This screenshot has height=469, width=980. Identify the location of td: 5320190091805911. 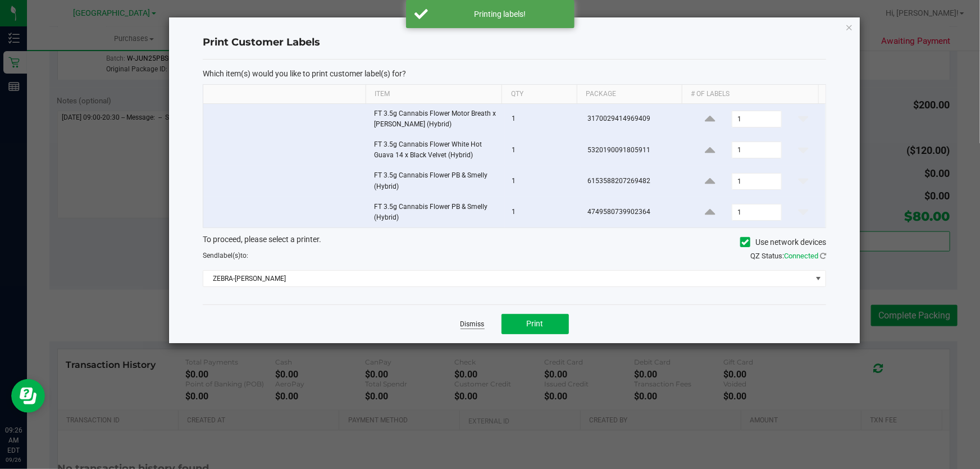
(634, 150).